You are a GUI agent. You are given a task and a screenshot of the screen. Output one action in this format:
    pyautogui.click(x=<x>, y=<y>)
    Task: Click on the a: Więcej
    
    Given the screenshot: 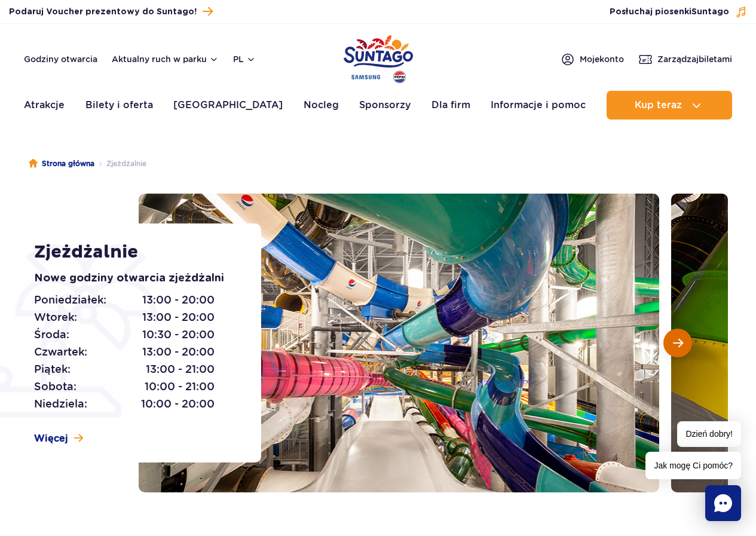 What is the action you would take?
    pyautogui.click(x=59, y=439)
    